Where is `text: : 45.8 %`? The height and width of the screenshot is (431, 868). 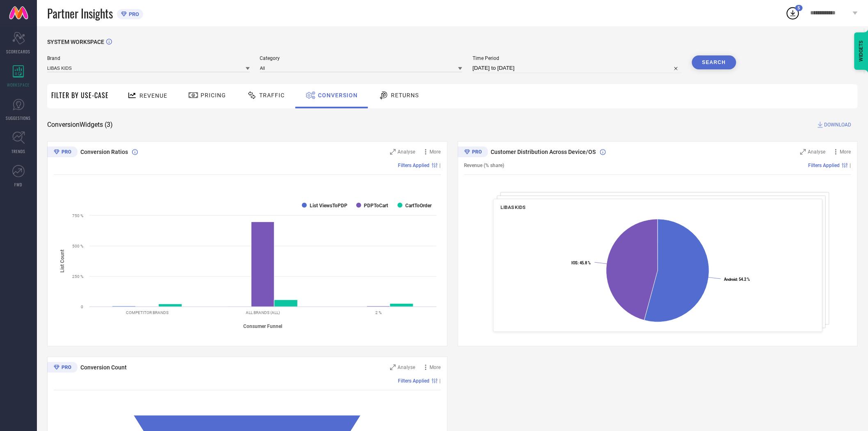
text: : 45.8 % is located at coordinates (580, 263).